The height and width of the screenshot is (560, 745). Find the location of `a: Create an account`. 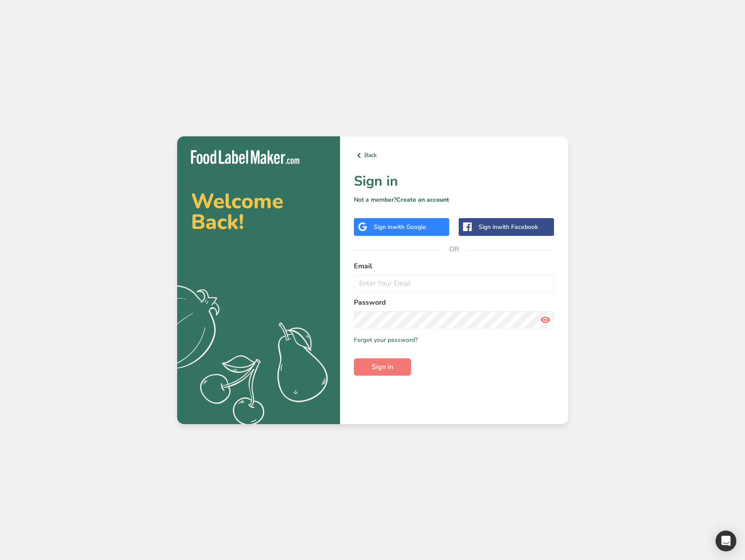

a: Create an account is located at coordinates (423, 199).